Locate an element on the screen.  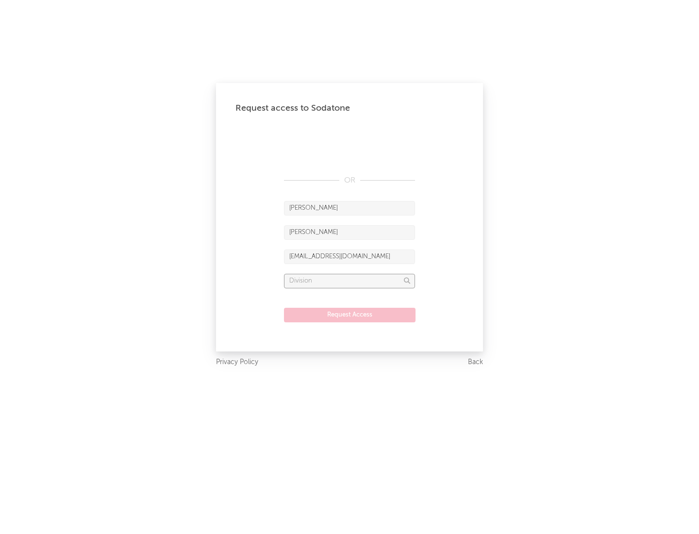
button: Request Access is located at coordinates (349, 315).